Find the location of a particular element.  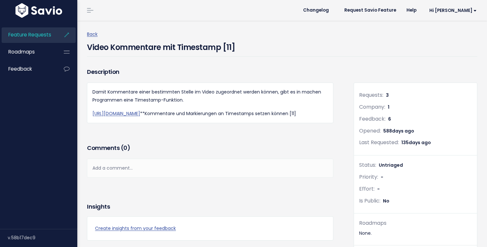

h4: Video Kommentare mit Timestamp [11] is located at coordinates (161, 46).